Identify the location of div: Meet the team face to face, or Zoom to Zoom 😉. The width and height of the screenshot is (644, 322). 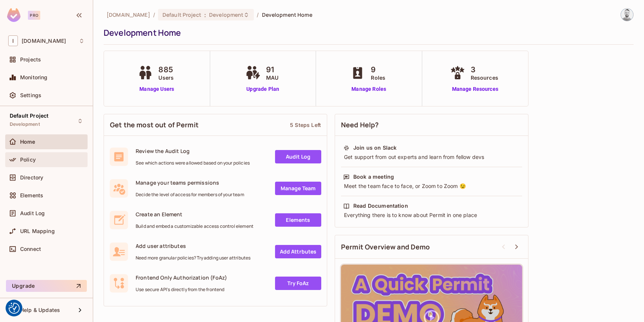
(432, 186).